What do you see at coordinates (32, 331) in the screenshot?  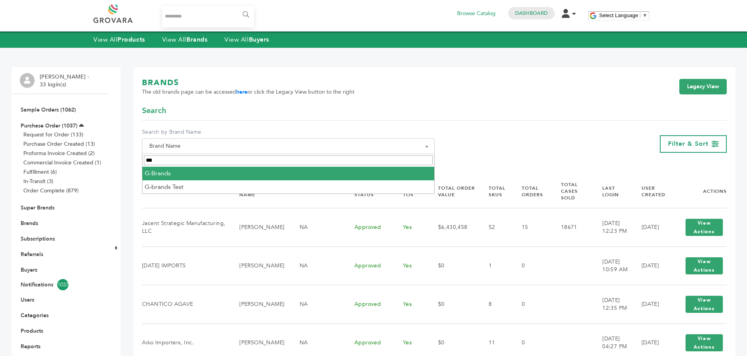 I see `a: Products` at bounding box center [32, 331].